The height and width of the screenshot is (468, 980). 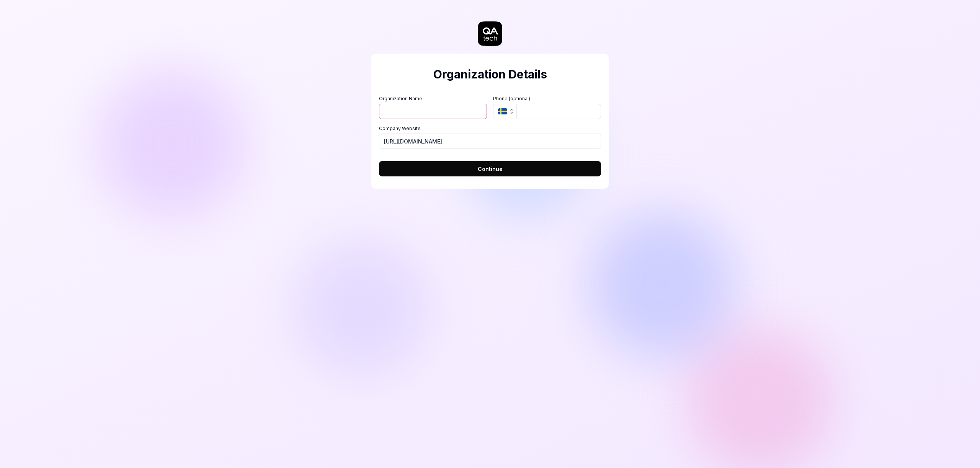 What do you see at coordinates (490, 129) in the screenshot?
I see `label: Company Website` at bounding box center [490, 129].